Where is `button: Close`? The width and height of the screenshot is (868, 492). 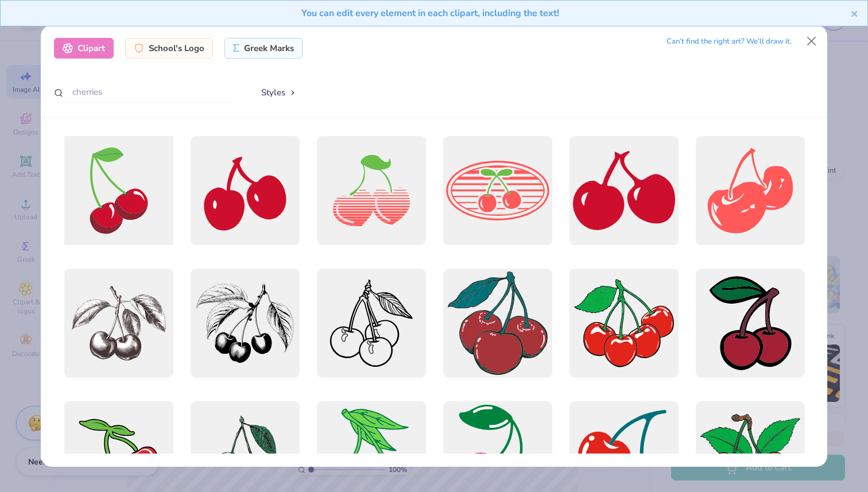
button: Close is located at coordinates (812, 41).